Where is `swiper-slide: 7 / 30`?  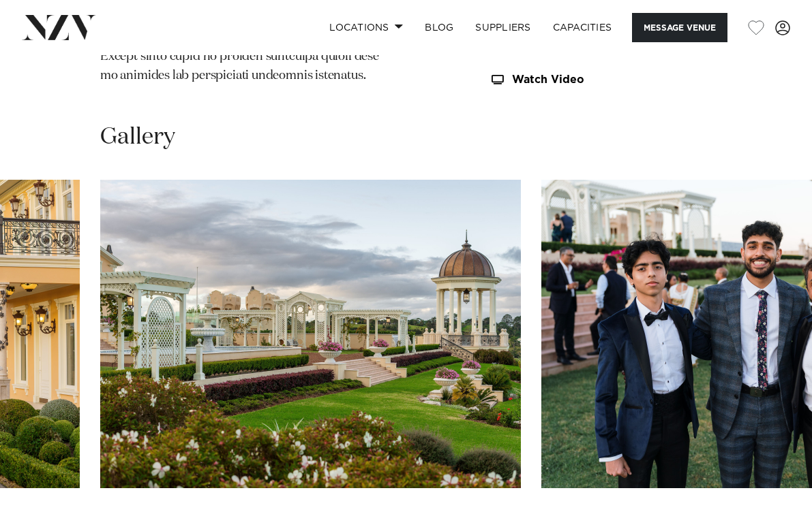
swiper-slide: 7 / 30 is located at coordinates (310, 334).